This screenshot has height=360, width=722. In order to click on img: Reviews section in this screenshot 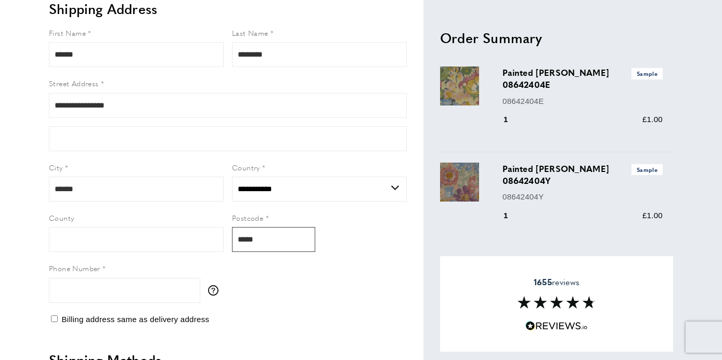, I will do `click(556, 303)`.